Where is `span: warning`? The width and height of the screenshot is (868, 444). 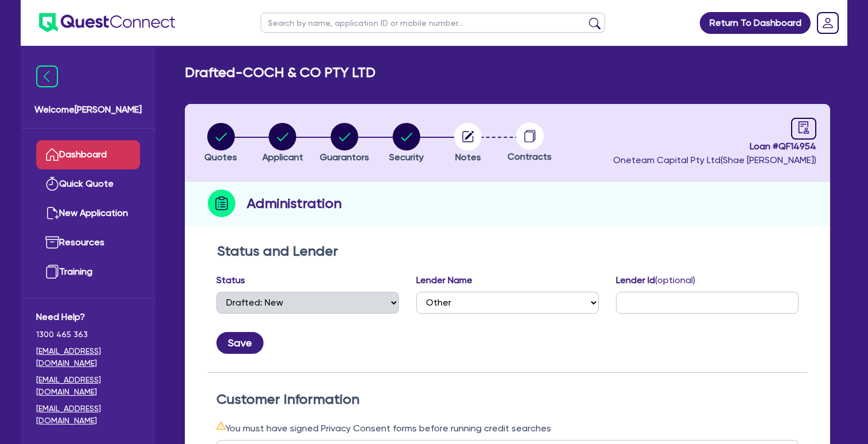
span: warning is located at coordinates (221, 425).